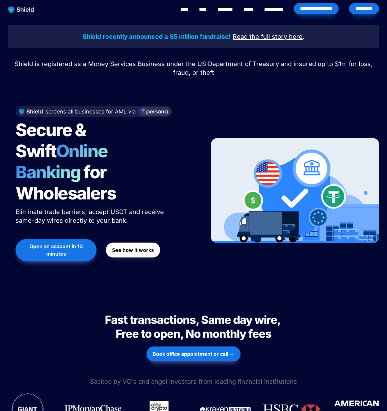  I want to click on strong: Shield recently announced a $5 million fundraise!, so click(157, 37).